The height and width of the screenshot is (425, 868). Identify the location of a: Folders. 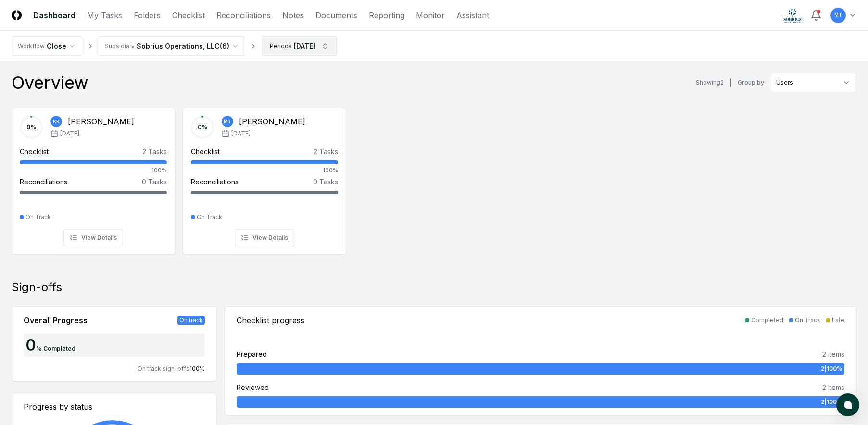
(147, 15).